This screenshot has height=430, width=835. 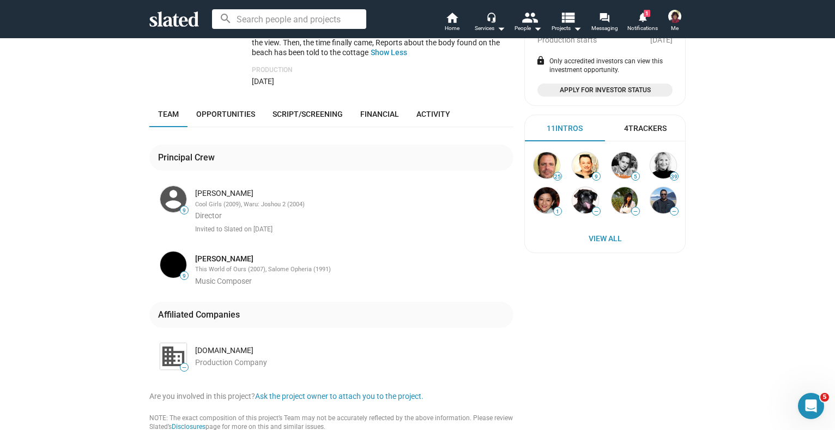 I want to click on span: 25, so click(x=558, y=177).